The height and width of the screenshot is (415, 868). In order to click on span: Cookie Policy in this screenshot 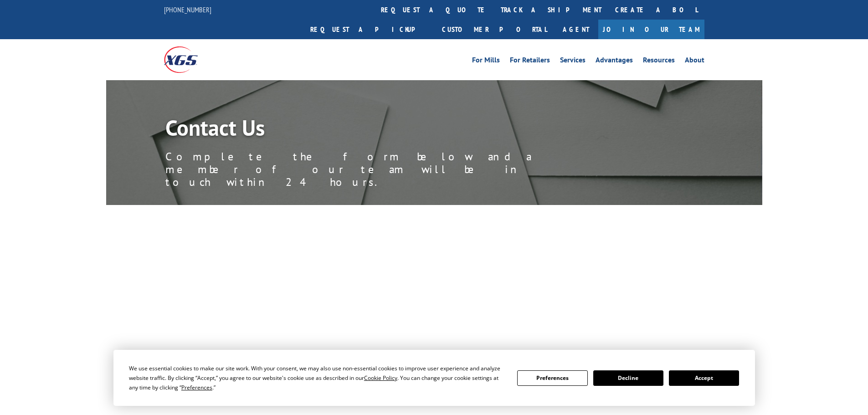, I will do `click(381, 378)`.